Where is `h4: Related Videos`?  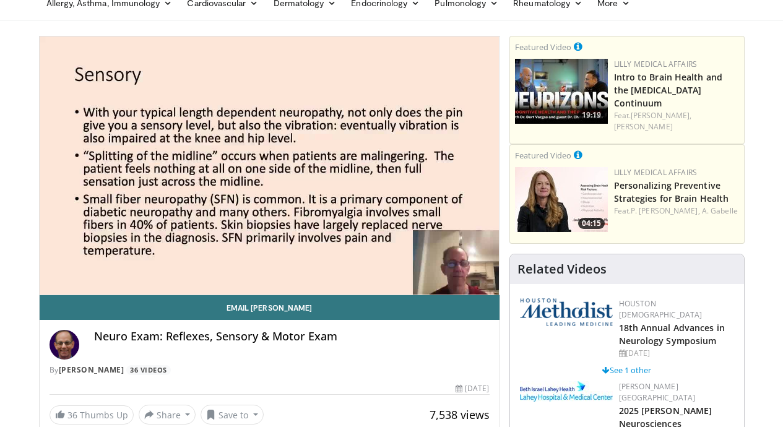
h4: Related Videos is located at coordinates (562, 269).